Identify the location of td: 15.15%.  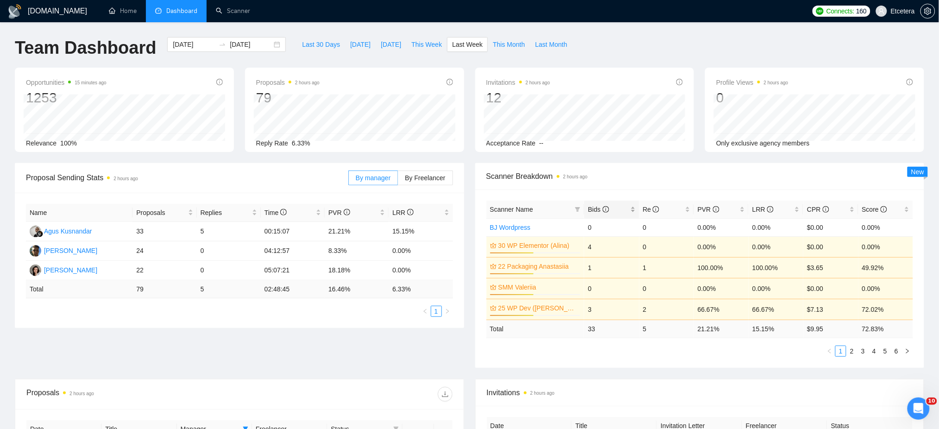
(421, 232).